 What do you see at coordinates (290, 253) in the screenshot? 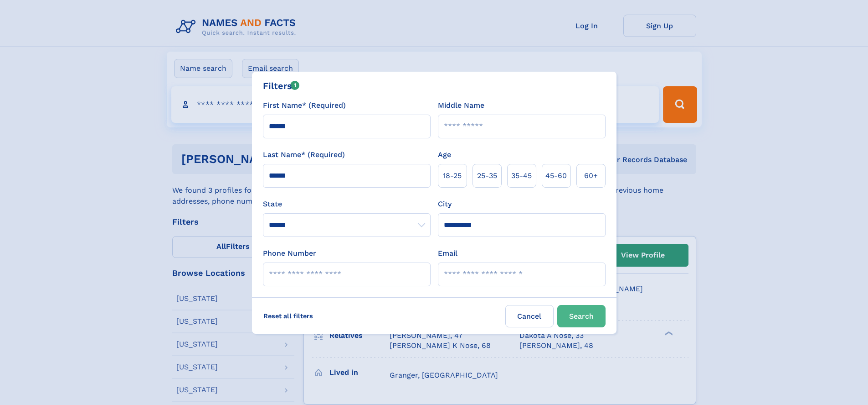
I see `label: Phone Number` at bounding box center [290, 253].